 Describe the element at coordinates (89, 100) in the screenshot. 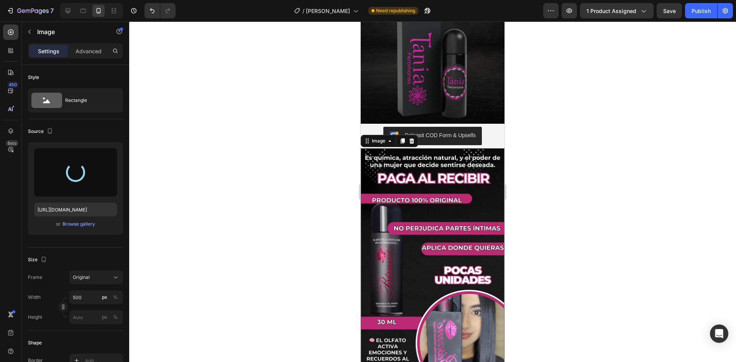

I see `div: Rectangle` at that location.